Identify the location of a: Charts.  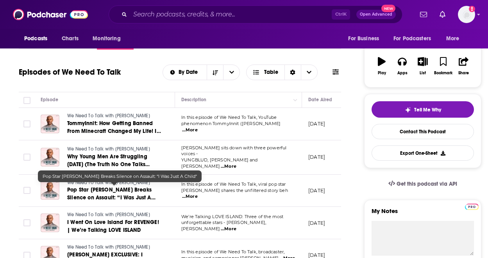
(70, 39).